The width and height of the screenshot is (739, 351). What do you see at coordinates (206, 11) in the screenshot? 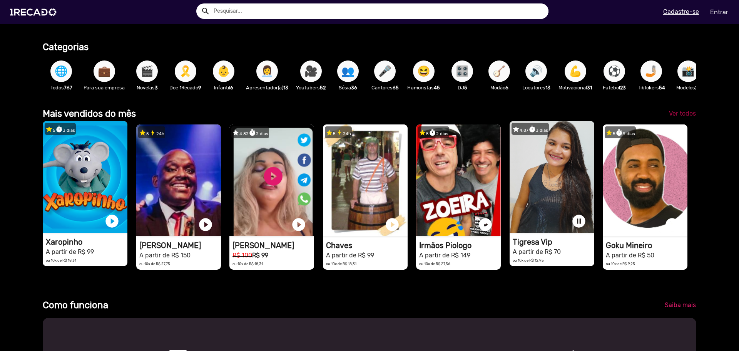
I see `mat-icon: Example home icon` at bounding box center [206, 11].